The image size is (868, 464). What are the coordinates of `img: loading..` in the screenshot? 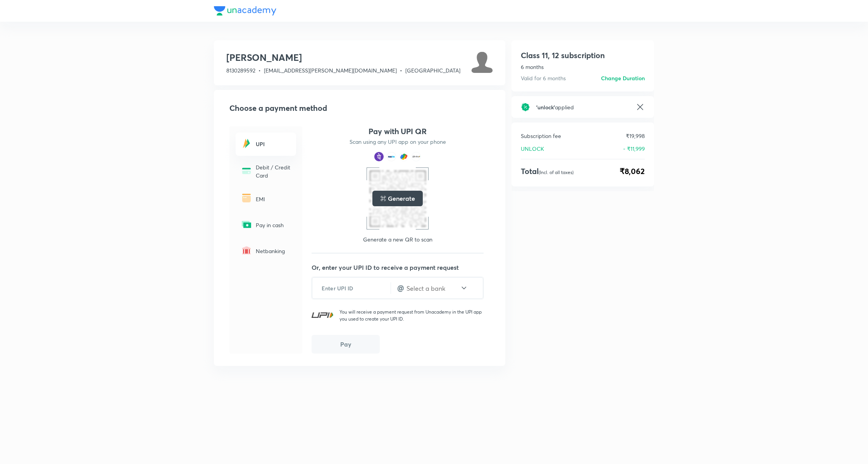 It's located at (383, 199).